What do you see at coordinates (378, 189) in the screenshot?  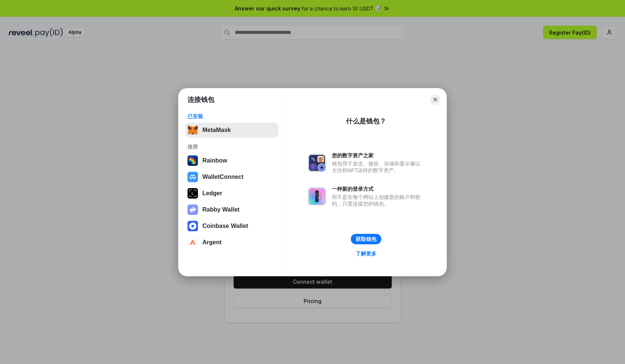 I see `div: 一种新的登录方式` at bounding box center [378, 189].